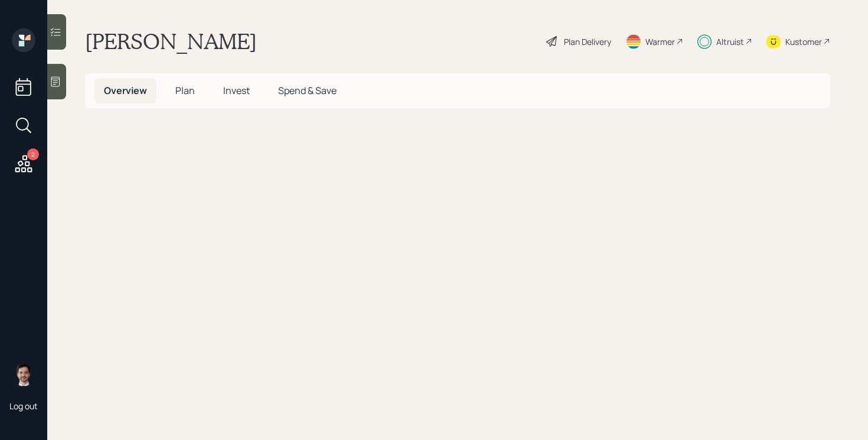 The width and height of the screenshot is (868, 440). Describe the element at coordinates (660, 42) in the screenshot. I see `div: Warmer` at that location.